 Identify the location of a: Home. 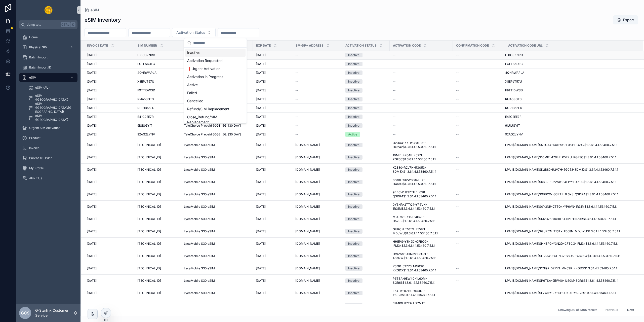
(48, 37).